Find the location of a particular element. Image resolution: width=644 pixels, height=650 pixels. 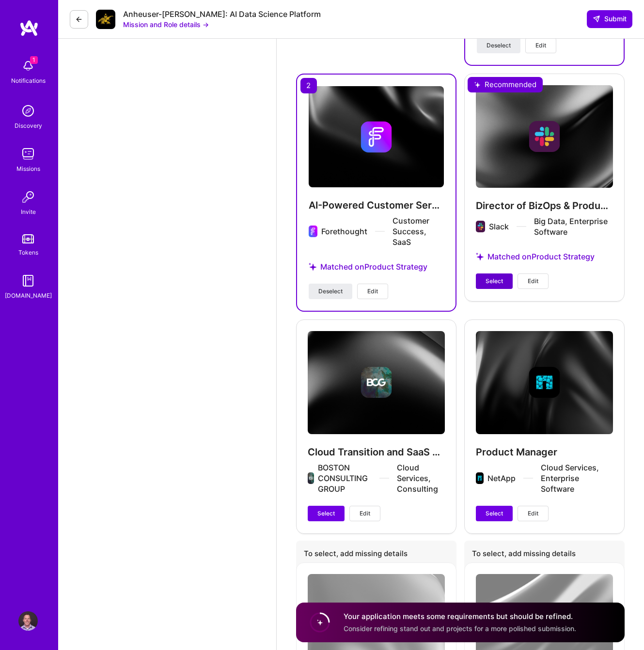

h4: AI-Powered Customer Service Solutions is located at coordinates (376, 205).